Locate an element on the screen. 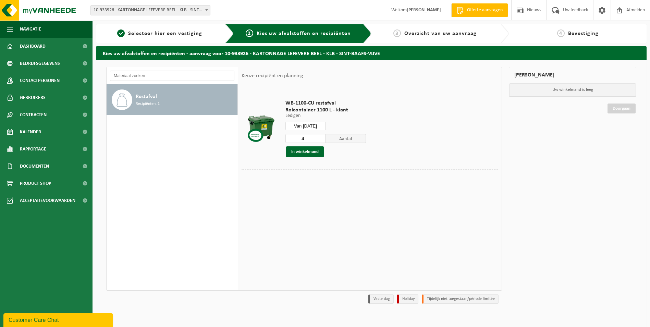  li: Holiday is located at coordinates (408, 299).